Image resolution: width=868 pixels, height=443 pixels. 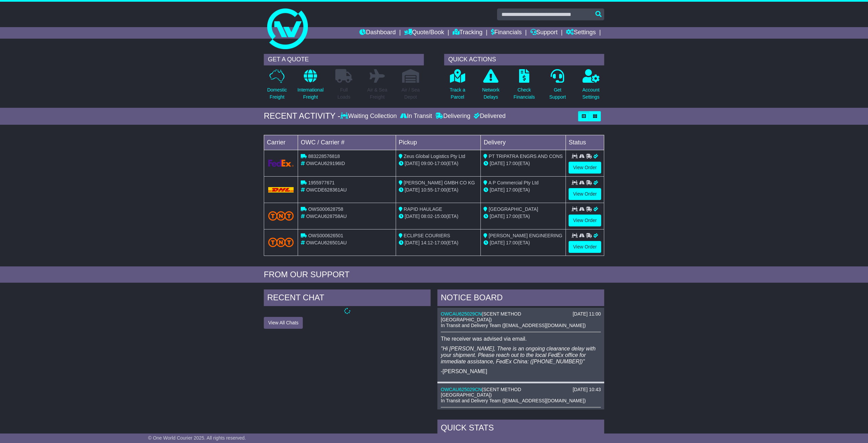 I want to click on span: A P Commercial Pty Ltd, so click(x=514, y=183).